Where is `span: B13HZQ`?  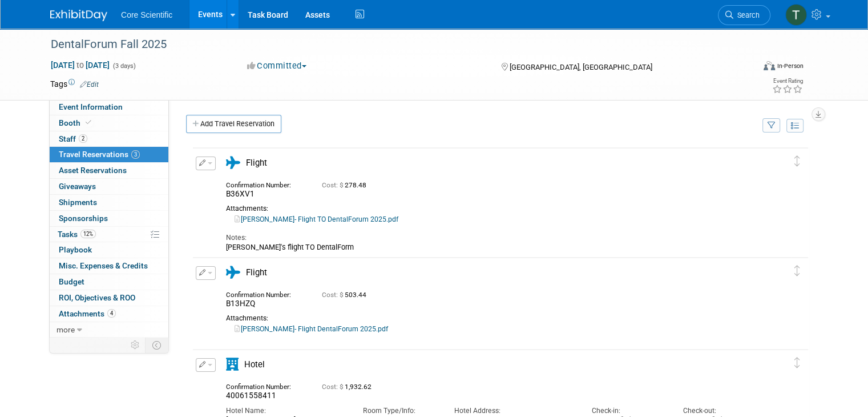 span: B13HZQ is located at coordinates (240, 303).